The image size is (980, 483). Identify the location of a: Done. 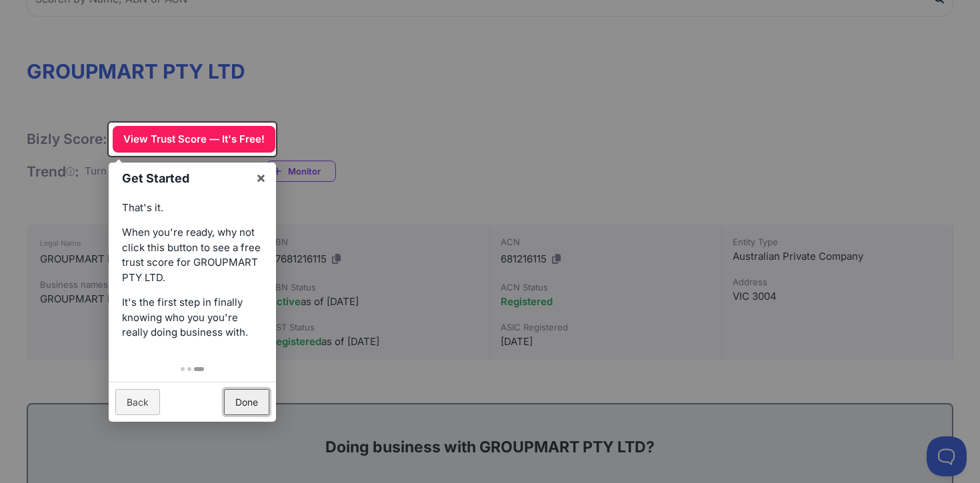
(246, 402).